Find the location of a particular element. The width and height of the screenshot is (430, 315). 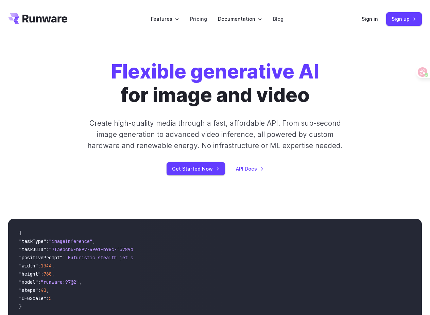

span: "7f3ebcb6-b897-49e1-b98c-f5789d2d40d7" is located at coordinates (101, 250).